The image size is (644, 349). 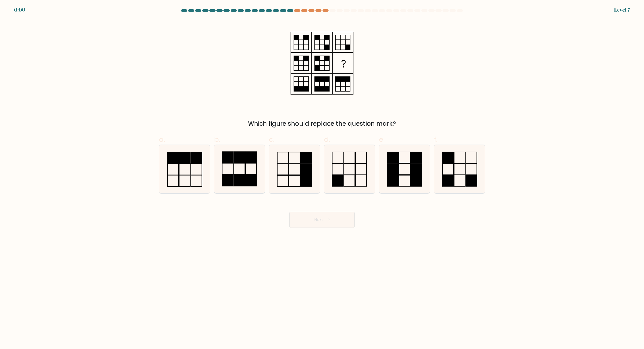 What do you see at coordinates (622, 10) in the screenshot?
I see `div: Level 7` at bounding box center [622, 10].